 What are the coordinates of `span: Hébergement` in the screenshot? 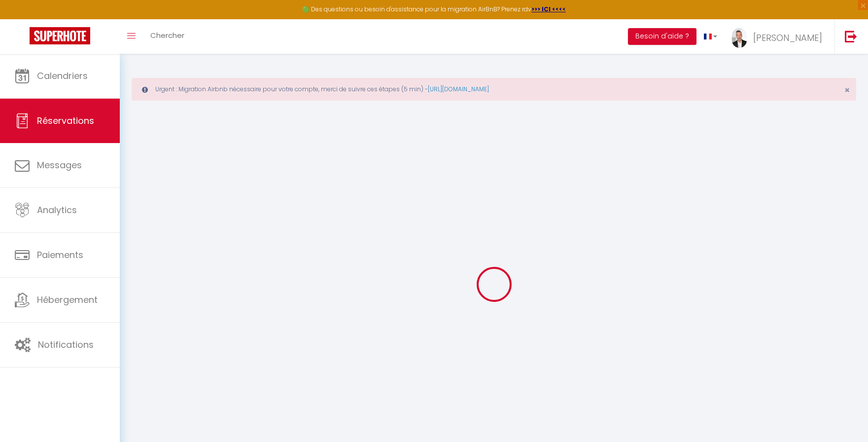 It's located at (67, 300).